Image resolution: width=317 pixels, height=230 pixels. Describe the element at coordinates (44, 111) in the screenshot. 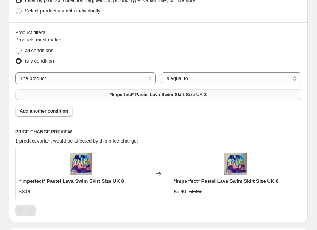

I see `button: Add another condition` at that location.